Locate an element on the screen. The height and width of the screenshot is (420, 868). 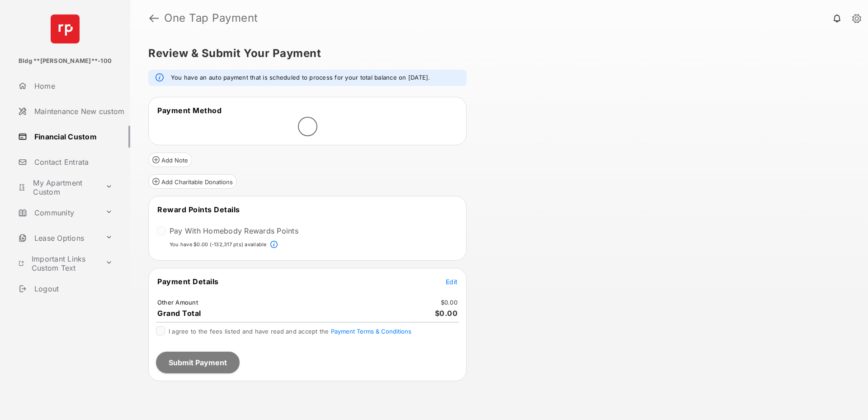
button: Add Charitable Donations is located at coordinates (193, 181).